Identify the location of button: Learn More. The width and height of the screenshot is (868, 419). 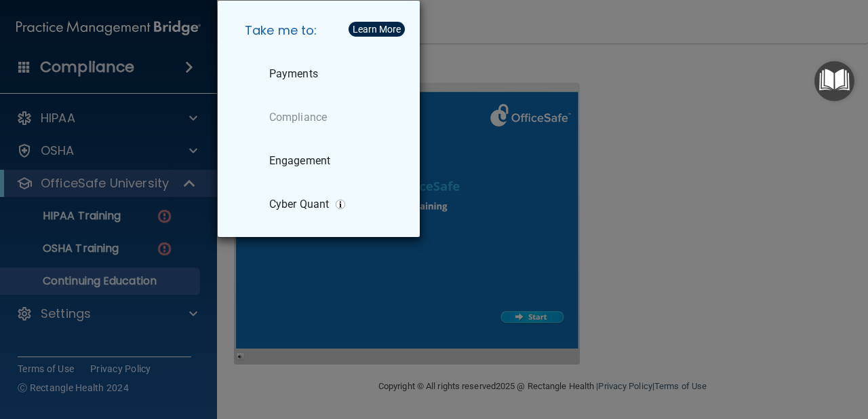
(377, 30).